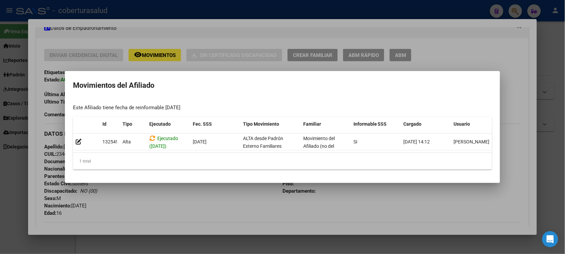  I want to click on span: Fec. SSS, so click(202, 124).